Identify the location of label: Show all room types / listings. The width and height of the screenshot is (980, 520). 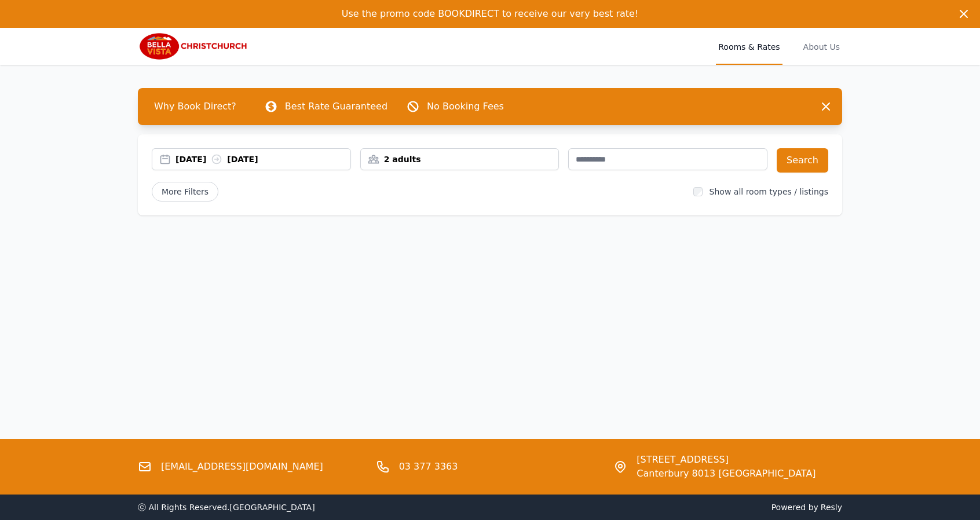
(769, 192).